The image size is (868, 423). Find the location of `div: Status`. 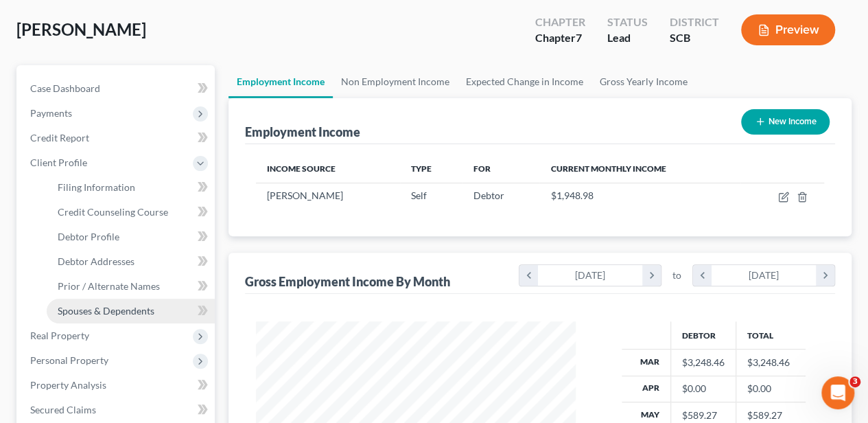

div: Status is located at coordinates (627, 22).